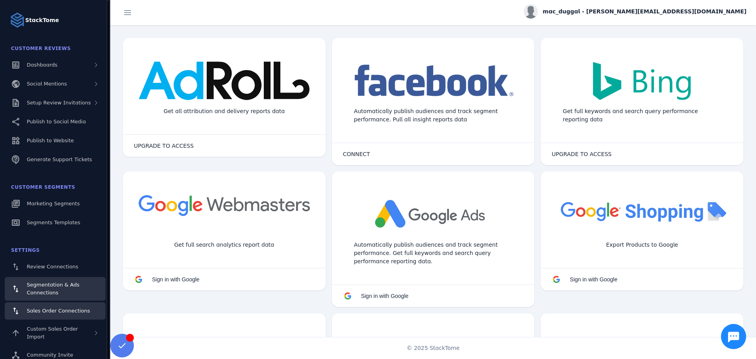 This screenshot has width=756, height=359. I want to click on span: Review Connections, so click(52, 266).